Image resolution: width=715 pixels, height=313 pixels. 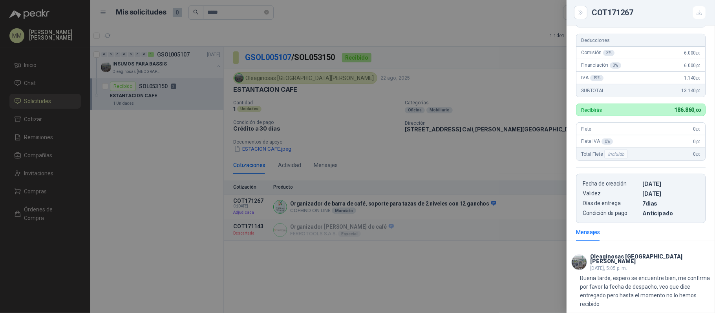 What do you see at coordinates (605, 154) in the screenshot?
I see `span: Total Flete` at bounding box center [605, 154].